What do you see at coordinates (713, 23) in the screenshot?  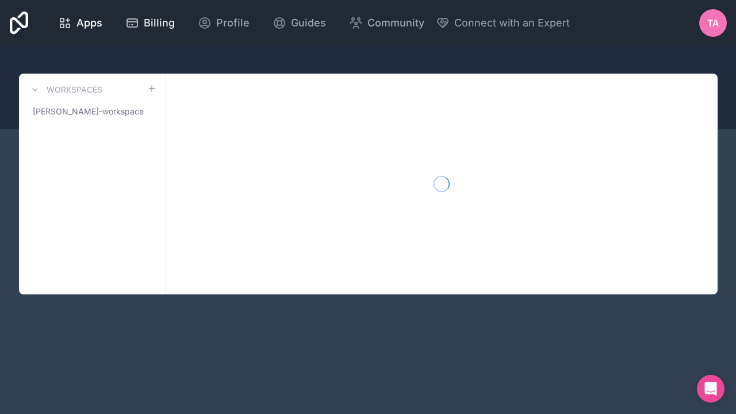 I see `span: TA` at bounding box center [713, 23].